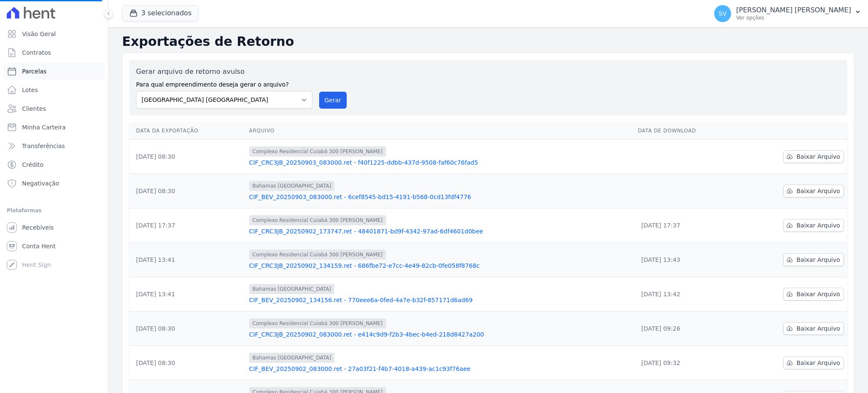  I want to click on h2: Exportações de Retorno, so click(488, 42).